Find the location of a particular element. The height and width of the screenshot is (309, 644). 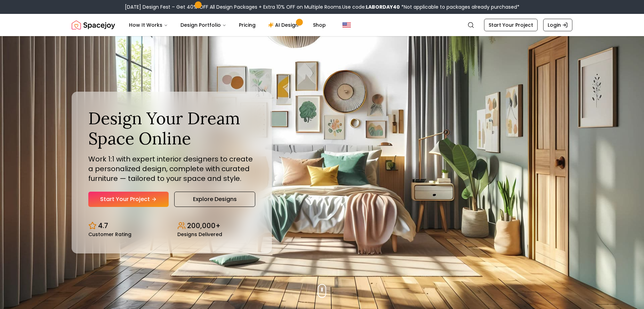

a: Explore Designs is located at coordinates (215, 199).